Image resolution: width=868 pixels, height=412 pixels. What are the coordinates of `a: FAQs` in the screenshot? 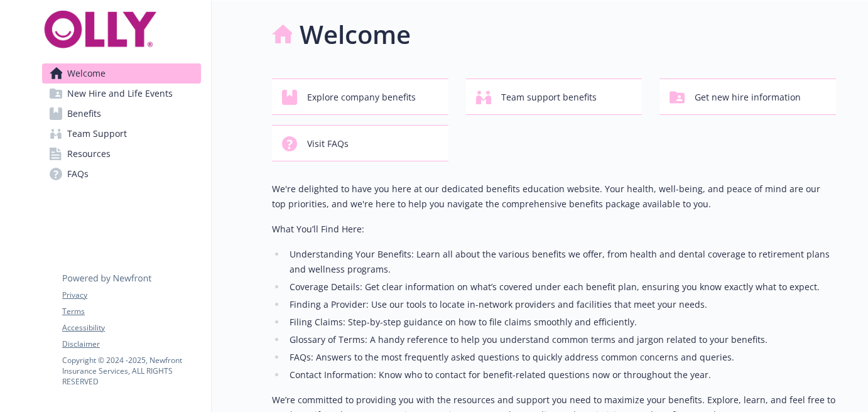 It's located at (121, 174).